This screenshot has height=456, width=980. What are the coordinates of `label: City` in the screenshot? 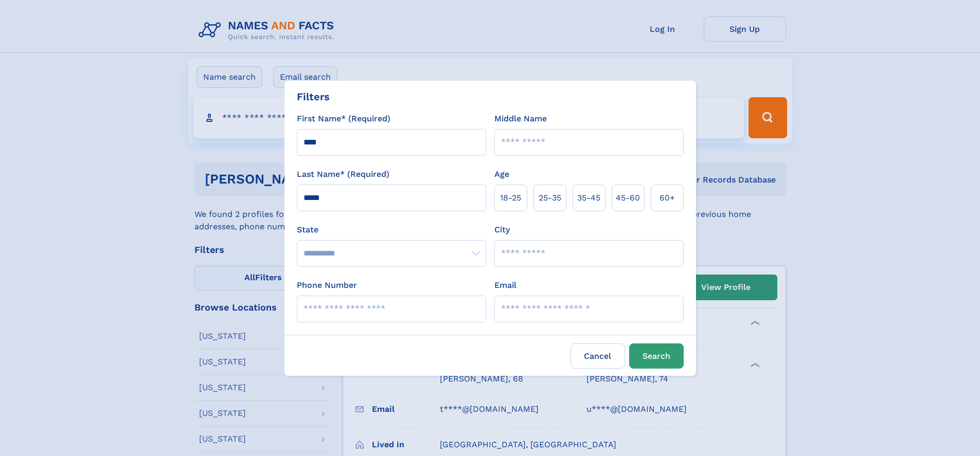 It's located at (502, 229).